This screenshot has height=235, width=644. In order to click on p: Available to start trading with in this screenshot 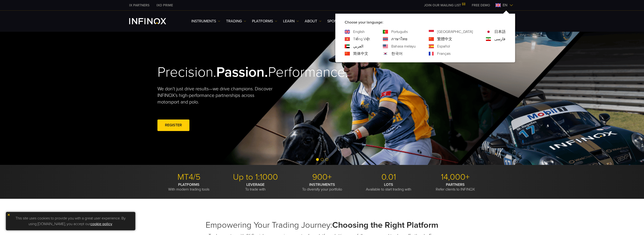, I will do `click(388, 187)`.